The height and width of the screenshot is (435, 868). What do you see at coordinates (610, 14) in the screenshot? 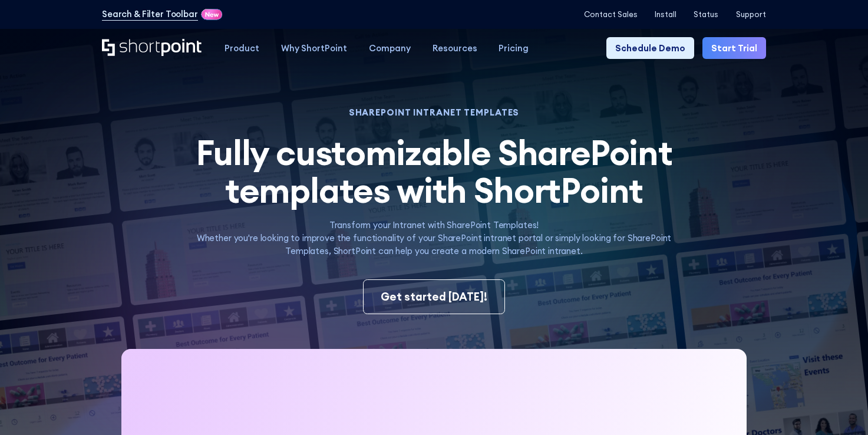
I see `p: Contact Sales` at bounding box center [610, 14].